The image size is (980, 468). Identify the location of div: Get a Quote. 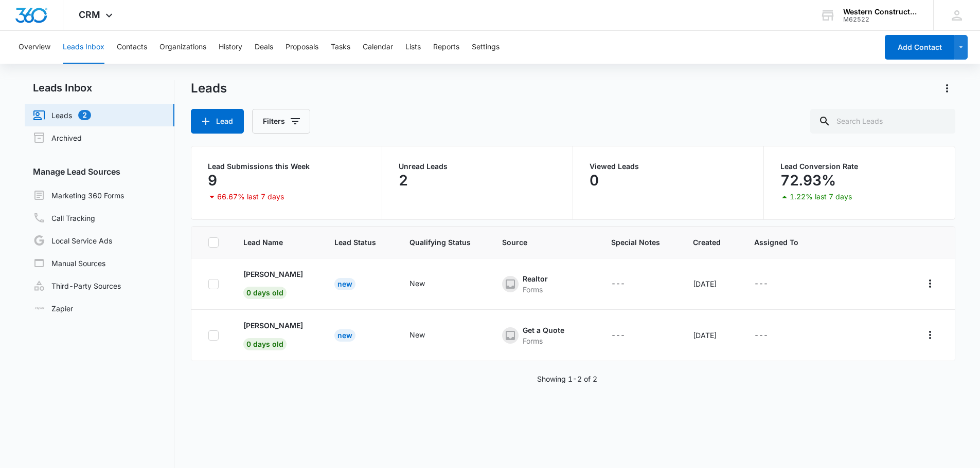
(543, 330).